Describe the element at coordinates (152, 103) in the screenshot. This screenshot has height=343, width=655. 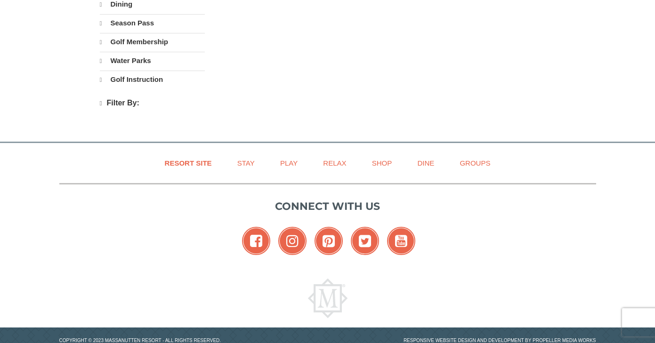
I see `h4: Filter By:` at that location.